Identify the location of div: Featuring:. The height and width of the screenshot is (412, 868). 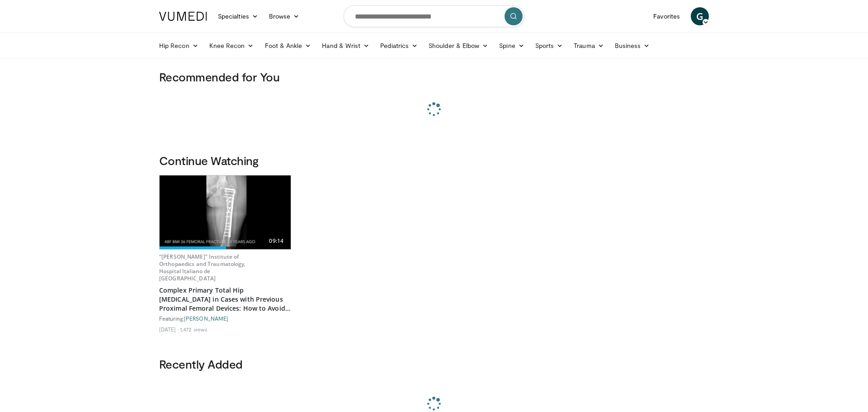
(225, 319).